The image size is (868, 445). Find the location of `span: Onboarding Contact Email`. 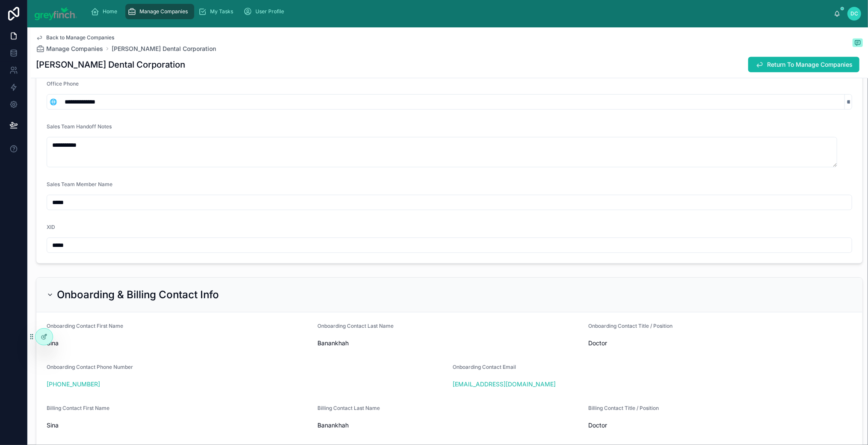

span: Onboarding Contact Email is located at coordinates (485, 367).